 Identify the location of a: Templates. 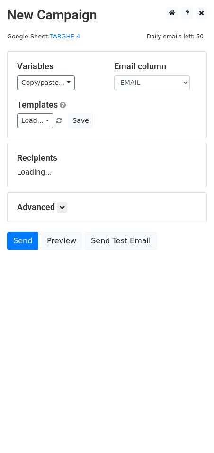
(37, 104).